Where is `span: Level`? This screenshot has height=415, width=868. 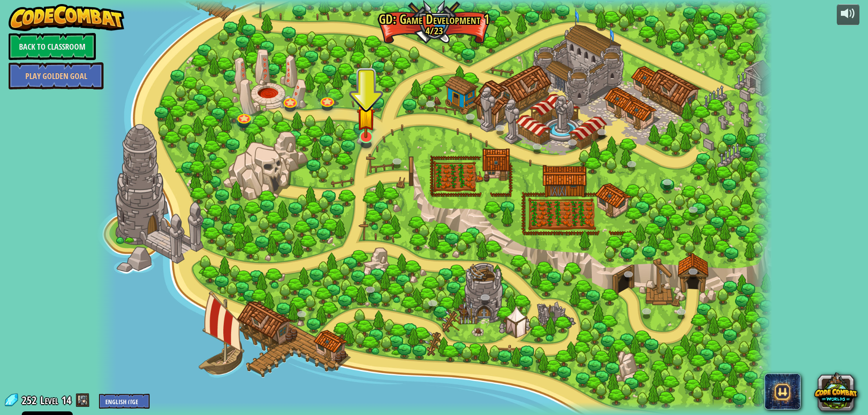
span: Level is located at coordinates (49, 400).